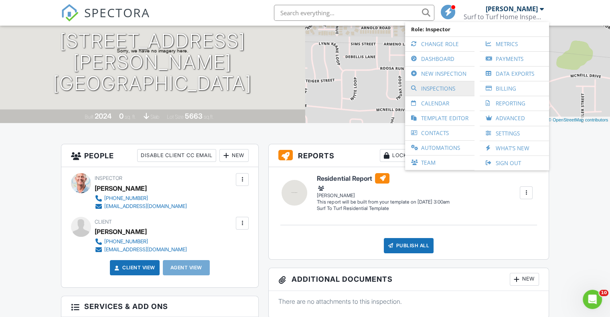  Describe the element at coordinates (440, 59) in the screenshot. I see `a: Dashboard` at that location.